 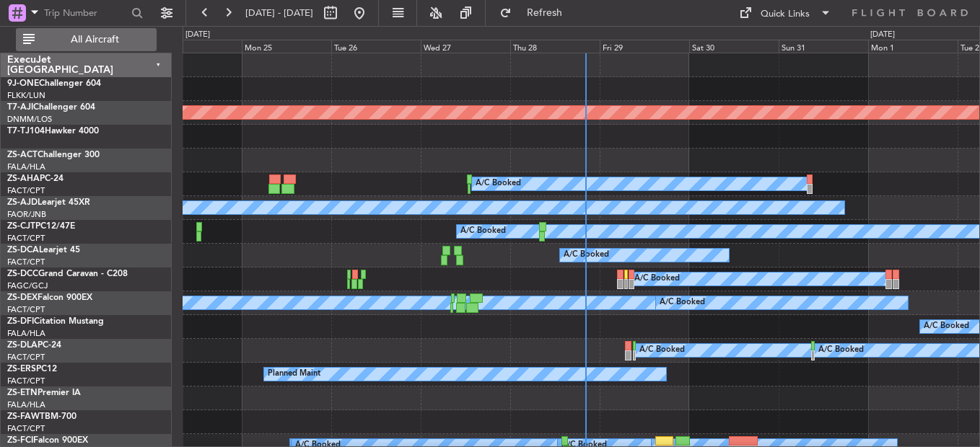 I want to click on span: ZS-DCA, so click(x=23, y=250).